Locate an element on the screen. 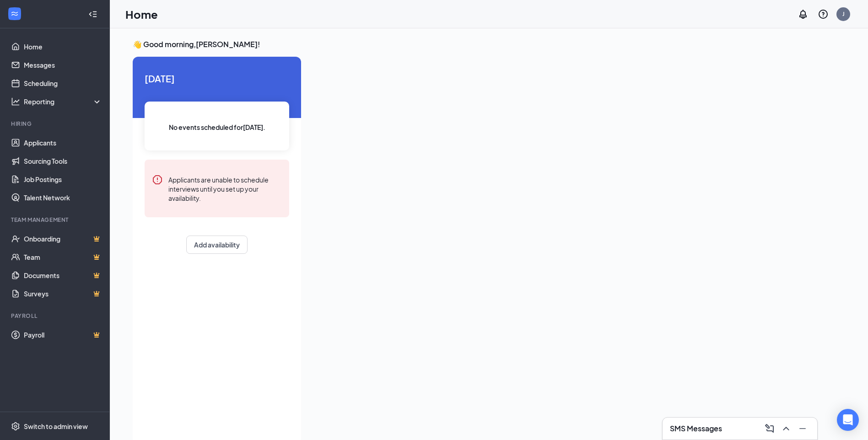 The image size is (868, 440). button: Add availability is located at coordinates (217, 245).